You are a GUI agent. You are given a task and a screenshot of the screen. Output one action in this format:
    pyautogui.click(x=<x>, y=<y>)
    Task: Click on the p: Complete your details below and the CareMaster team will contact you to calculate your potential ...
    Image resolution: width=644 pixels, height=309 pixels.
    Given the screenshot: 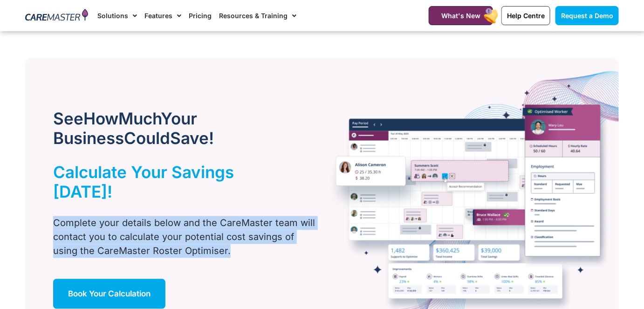 What is the action you would take?
    pyautogui.click(x=184, y=237)
    